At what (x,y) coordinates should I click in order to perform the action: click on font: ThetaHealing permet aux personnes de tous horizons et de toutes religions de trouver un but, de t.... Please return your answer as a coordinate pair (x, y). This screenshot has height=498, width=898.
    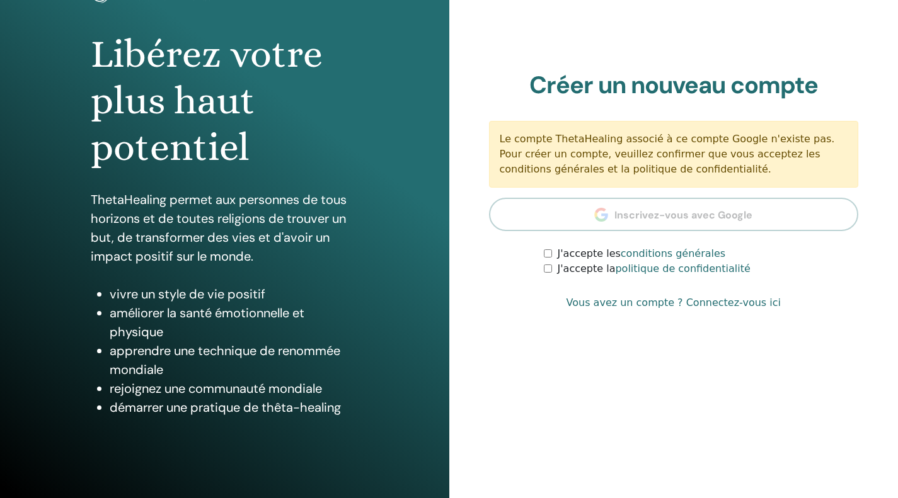
    Looking at the image, I should click on (219, 228).